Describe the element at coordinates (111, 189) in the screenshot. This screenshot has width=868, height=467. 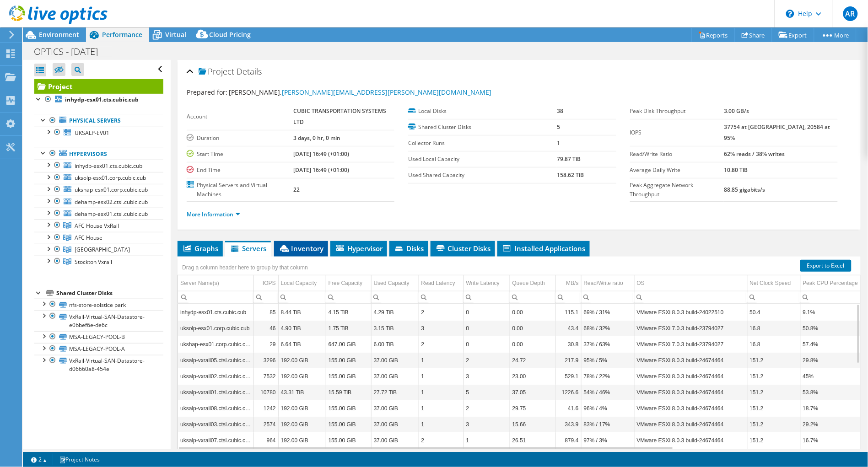
I see `span: ukshap-esx01.corp.cubic.cub` at that location.